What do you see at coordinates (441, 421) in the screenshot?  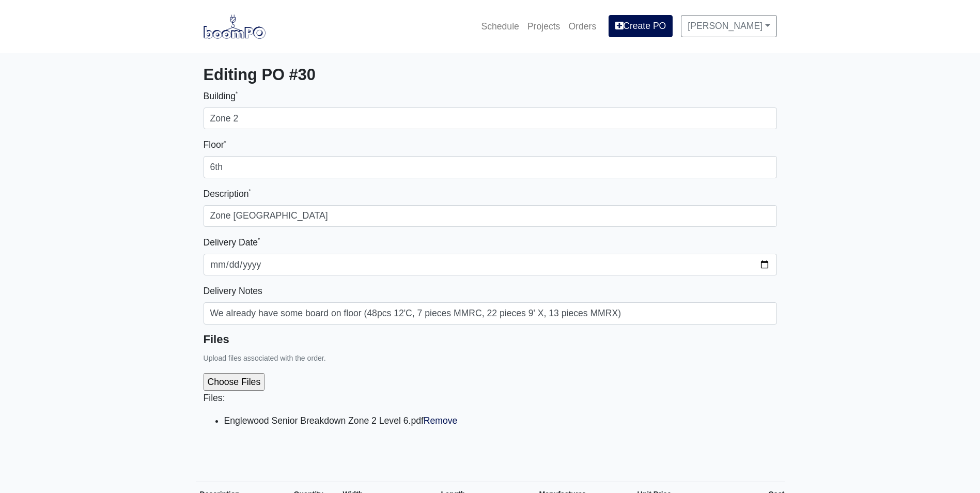 I see `a: Remove` at bounding box center [441, 421].